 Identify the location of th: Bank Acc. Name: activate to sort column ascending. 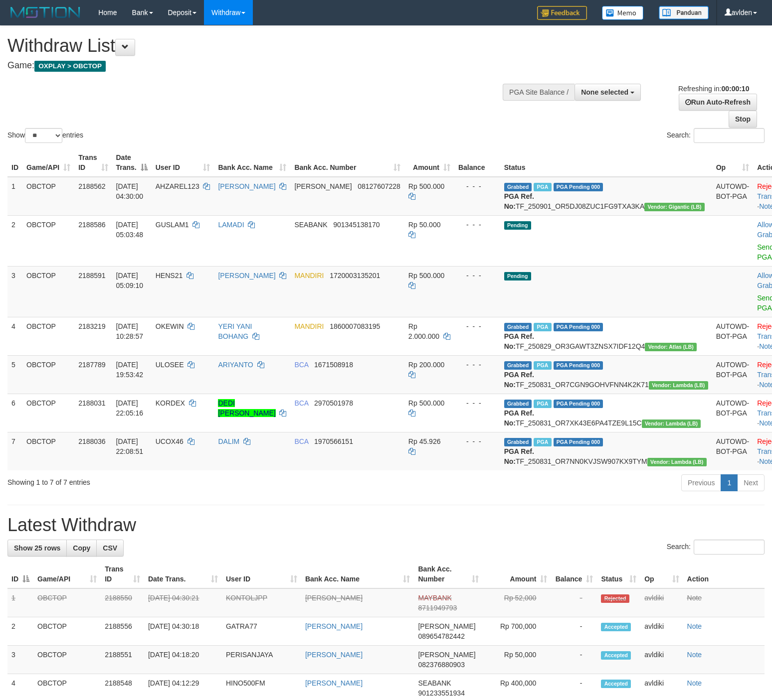
(358, 574).